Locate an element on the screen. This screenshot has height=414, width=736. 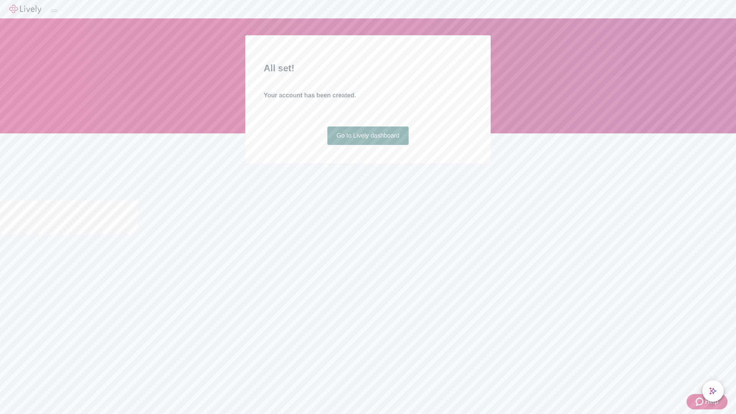
svg: Zendesk support icon is located at coordinates (700, 402).